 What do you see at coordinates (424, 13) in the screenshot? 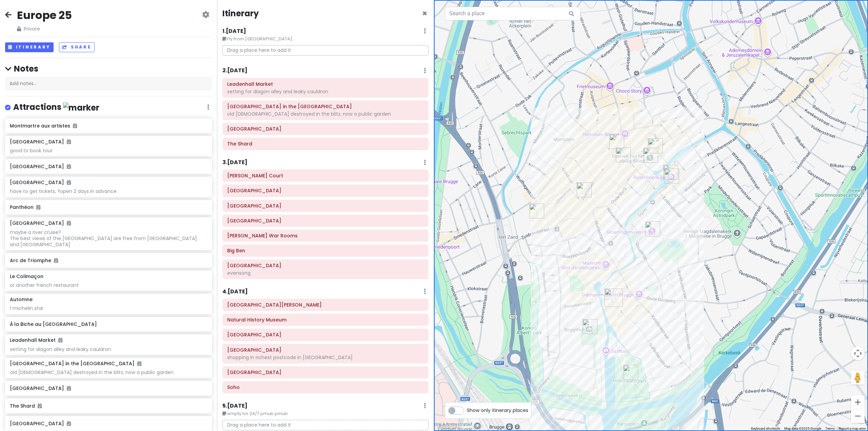
I see `span: Close itinerary` at bounding box center [424, 13].